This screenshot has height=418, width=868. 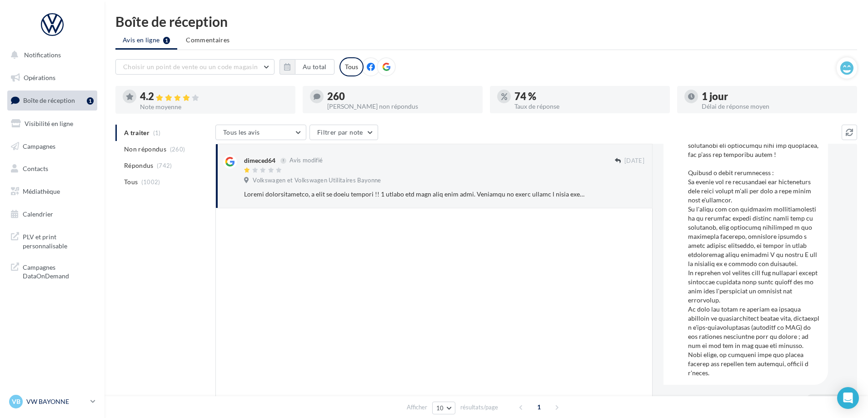 What do you see at coordinates (50, 55) in the screenshot?
I see `button: Notifications` at bounding box center [50, 55].